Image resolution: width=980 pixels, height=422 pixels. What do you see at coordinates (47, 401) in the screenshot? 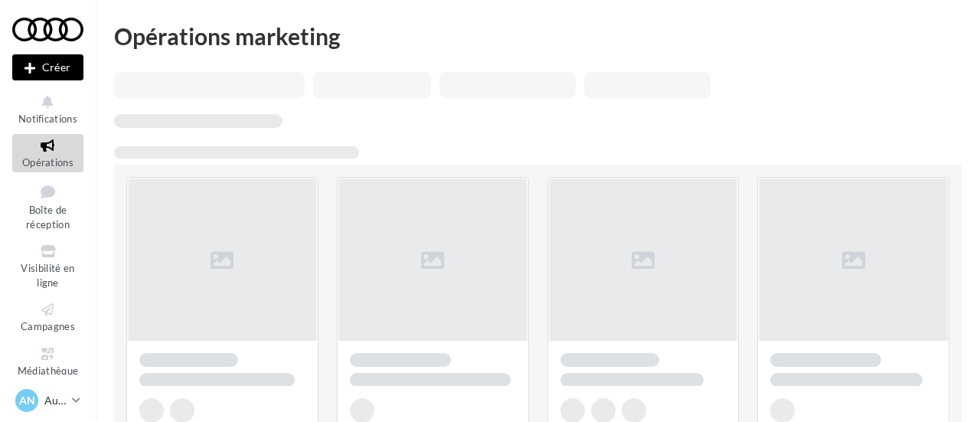
I see `a: AN Audi NEVERS` at bounding box center [47, 401].